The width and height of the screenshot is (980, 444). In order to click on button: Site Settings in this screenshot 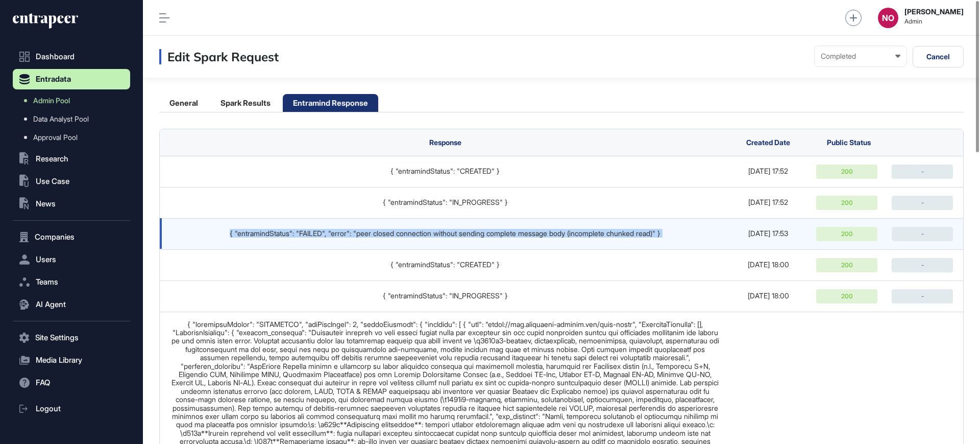, I will do `click(72, 338)`.